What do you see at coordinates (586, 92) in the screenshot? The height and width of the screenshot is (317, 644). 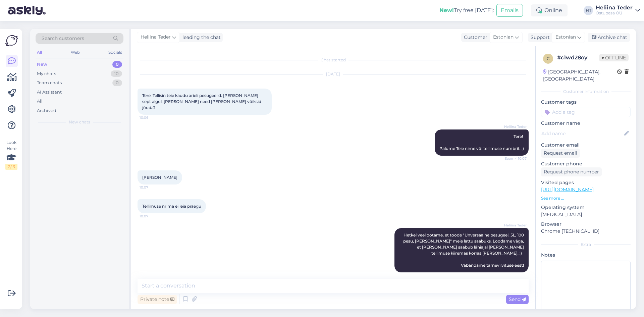 I see `div: Customer information` at bounding box center [586, 92].